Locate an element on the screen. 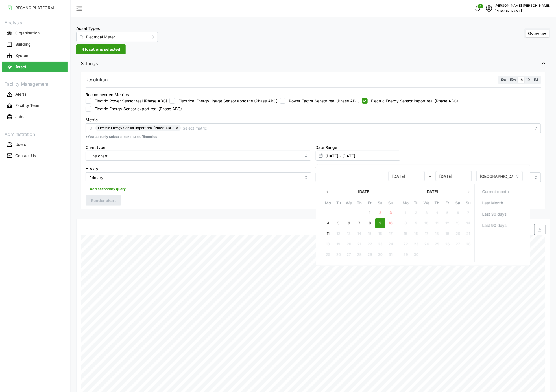 The width and height of the screenshot is (556, 392). button: 23 August 2025 is located at coordinates (380, 244).